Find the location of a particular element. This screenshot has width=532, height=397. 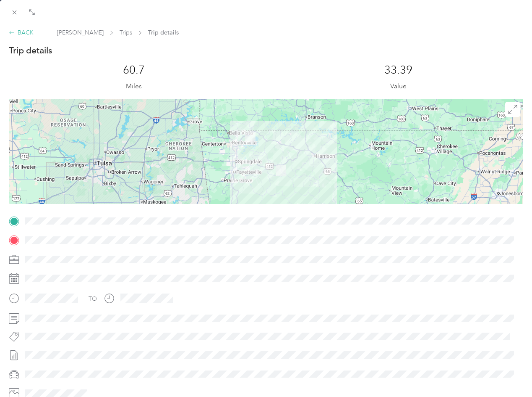

span: Trips is located at coordinates (126, 32).